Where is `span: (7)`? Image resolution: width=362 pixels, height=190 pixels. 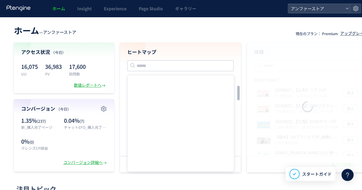
span: (7) is located at coordinates (82, 121).